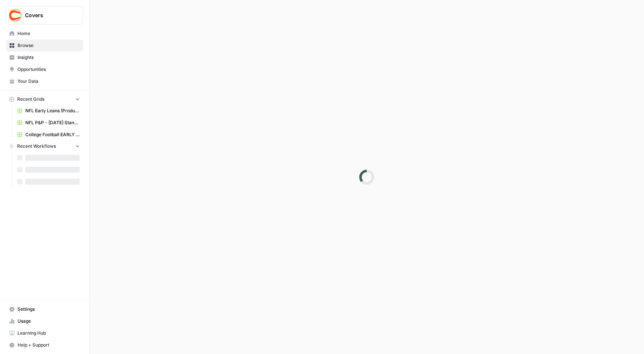 The image size is (644, 354). I want to click on span: Learning Hub, so click(48, 333).